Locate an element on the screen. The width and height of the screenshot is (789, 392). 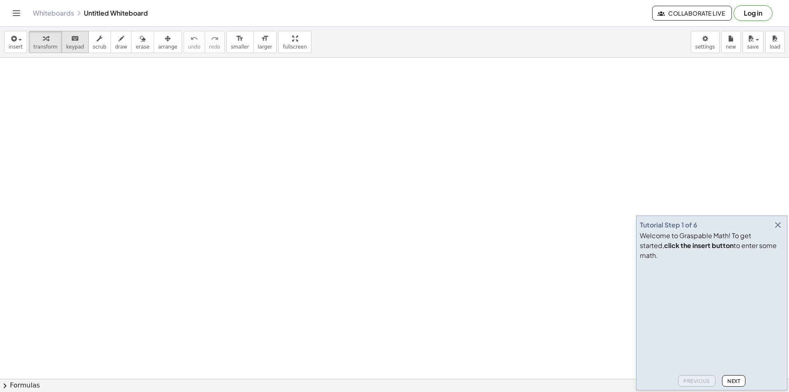
span: load is located at coordinates (775, 47).